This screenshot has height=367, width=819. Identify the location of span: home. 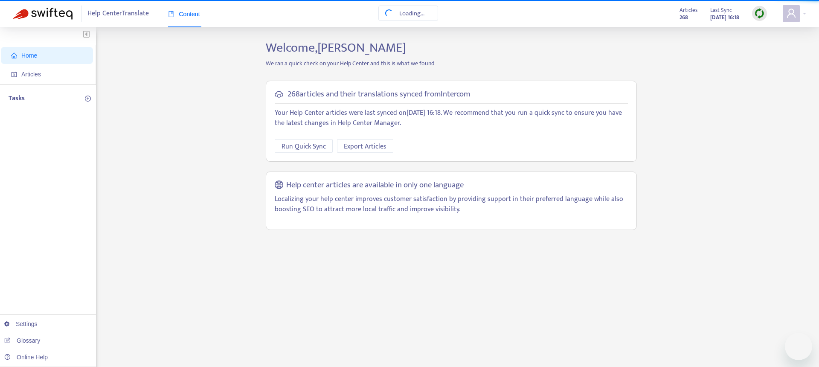
(14, 55).